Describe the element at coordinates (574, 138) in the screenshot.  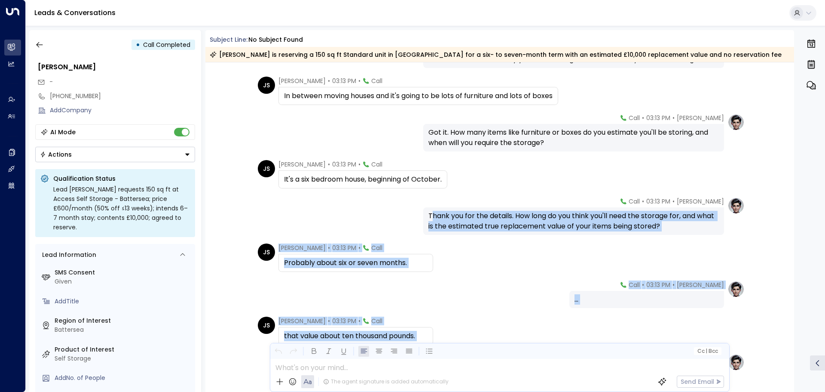
I see `div: Got it. How many items like furniture or boxes do you estimate you'll be storing, and when will y...` at that location.